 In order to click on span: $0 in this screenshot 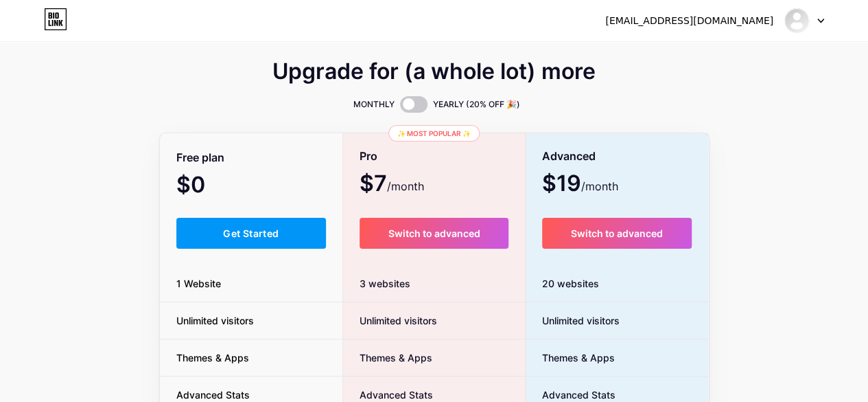, I will do `click(209, 186)`.